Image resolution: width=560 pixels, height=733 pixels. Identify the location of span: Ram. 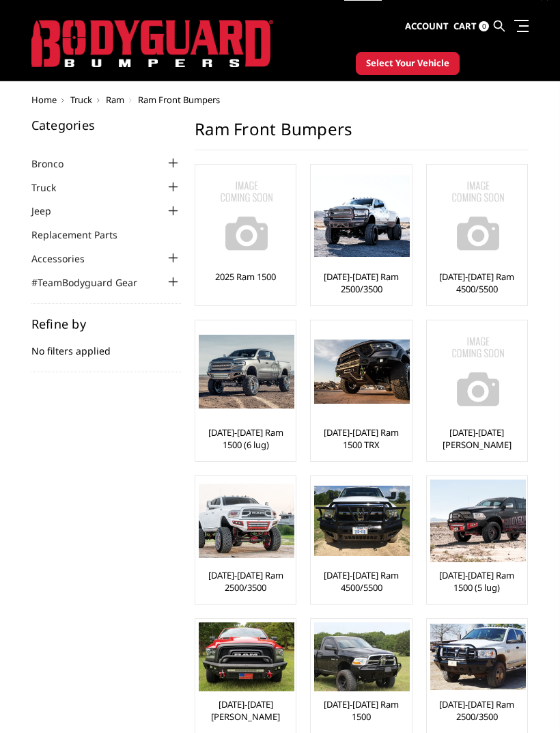
(115, 100).